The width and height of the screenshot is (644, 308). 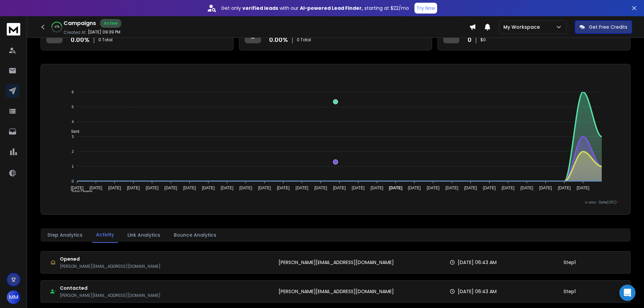 I want to click on p: Get Free Credits, so click(x=608, y=27).